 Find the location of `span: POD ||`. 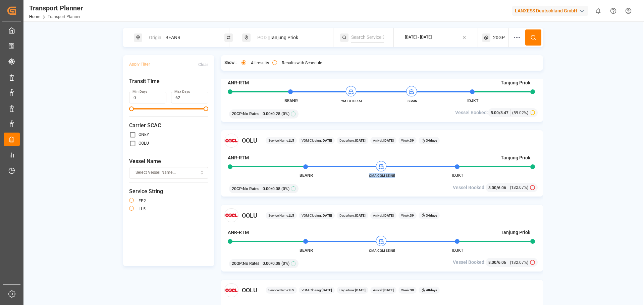

span: POD || is located at coordinates (263, 37).